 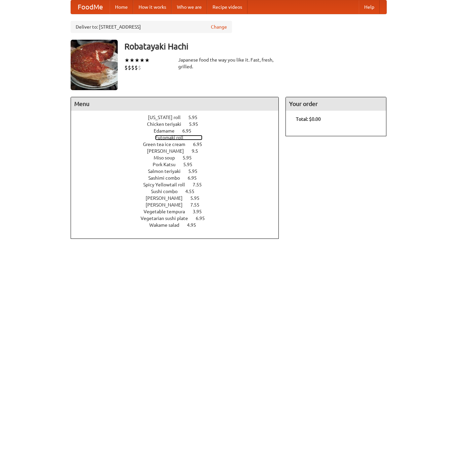 I want to click on a: Recipe videos, so click(x=228, y=7).